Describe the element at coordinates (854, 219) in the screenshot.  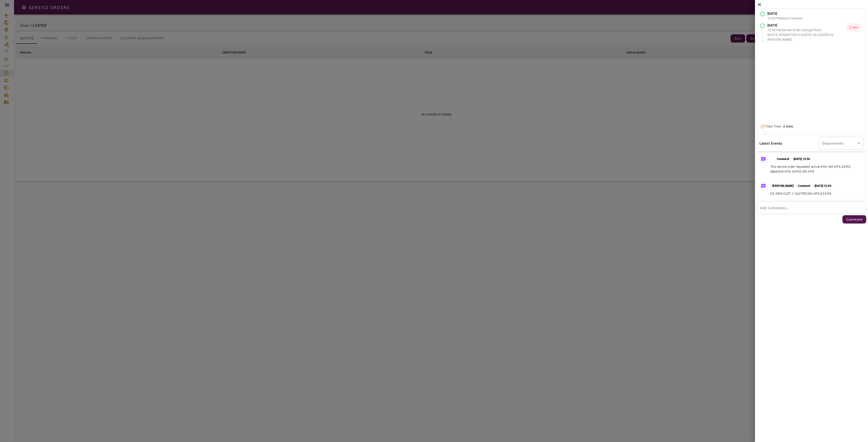
I see `button: Comment` at that location.